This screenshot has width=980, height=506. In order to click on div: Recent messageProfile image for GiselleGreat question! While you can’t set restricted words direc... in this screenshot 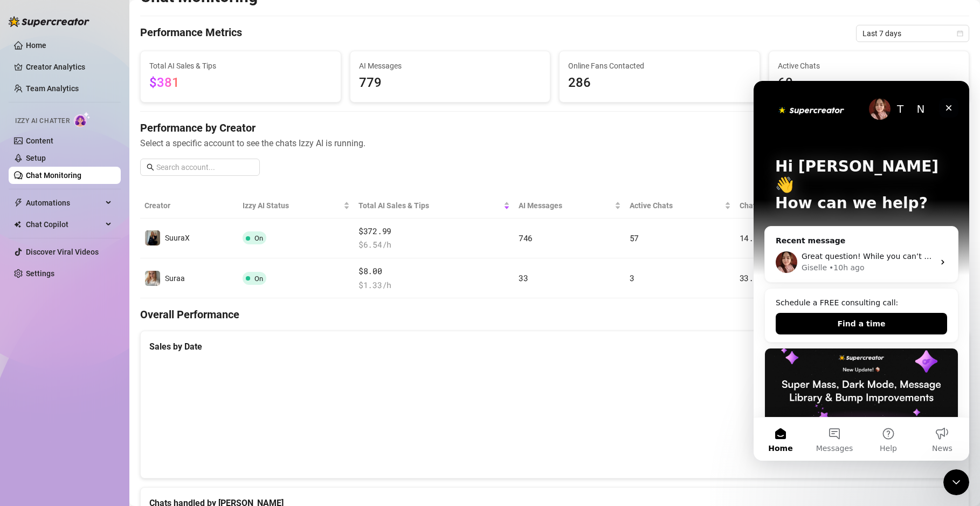, I will do `click(108, 173)`.